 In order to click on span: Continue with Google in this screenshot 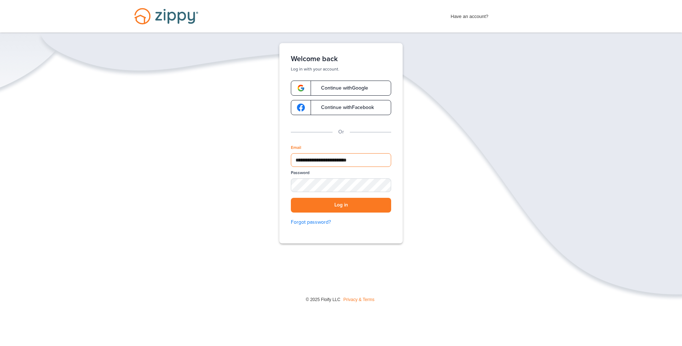, I will do `click(341, 88)`.